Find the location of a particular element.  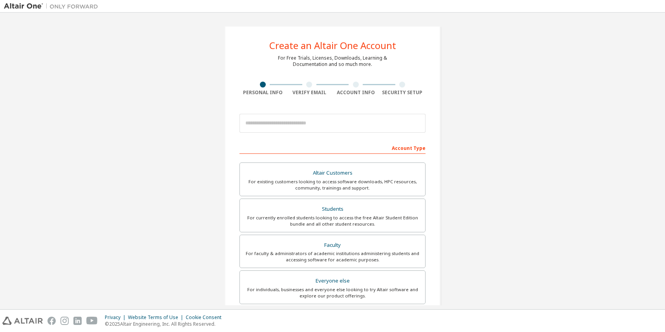

div: For individuals, businesses and everyone else looking to try Altair software and explore our prod... is located at coordinates (332, 293).